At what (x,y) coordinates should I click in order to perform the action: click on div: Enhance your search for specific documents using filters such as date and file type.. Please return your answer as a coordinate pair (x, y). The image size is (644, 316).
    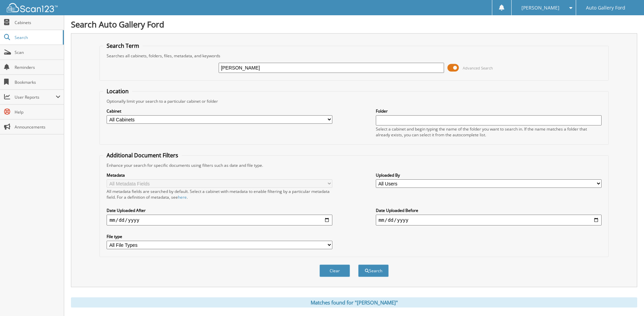
    Looking at the image, I should click on (354, 165).